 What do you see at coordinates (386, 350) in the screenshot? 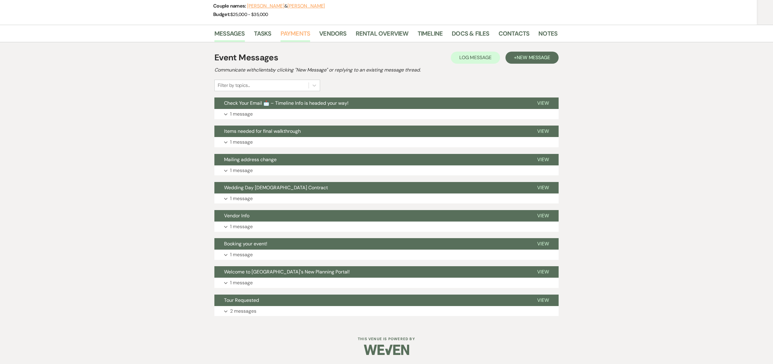
I see `img: Weven Logo` at bounding box center [386, 350].